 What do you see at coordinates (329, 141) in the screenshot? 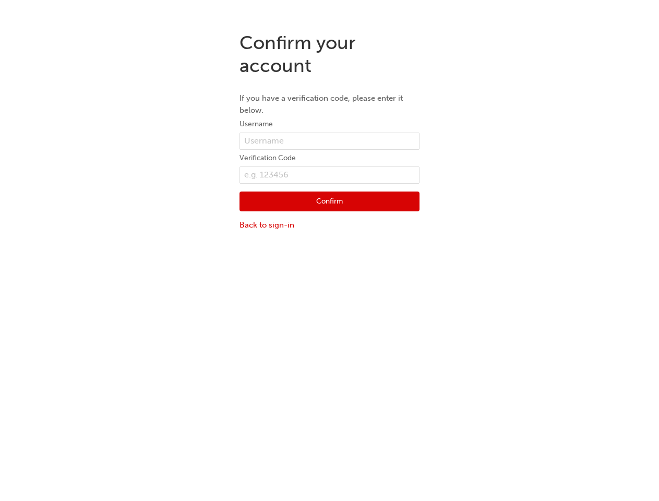
I see `input: Username` at bounding box center [329, 141].